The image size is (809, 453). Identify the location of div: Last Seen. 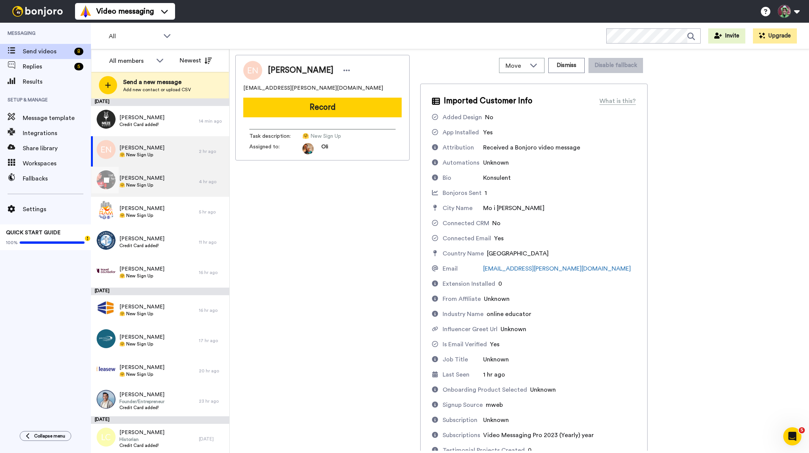
(456, 375).